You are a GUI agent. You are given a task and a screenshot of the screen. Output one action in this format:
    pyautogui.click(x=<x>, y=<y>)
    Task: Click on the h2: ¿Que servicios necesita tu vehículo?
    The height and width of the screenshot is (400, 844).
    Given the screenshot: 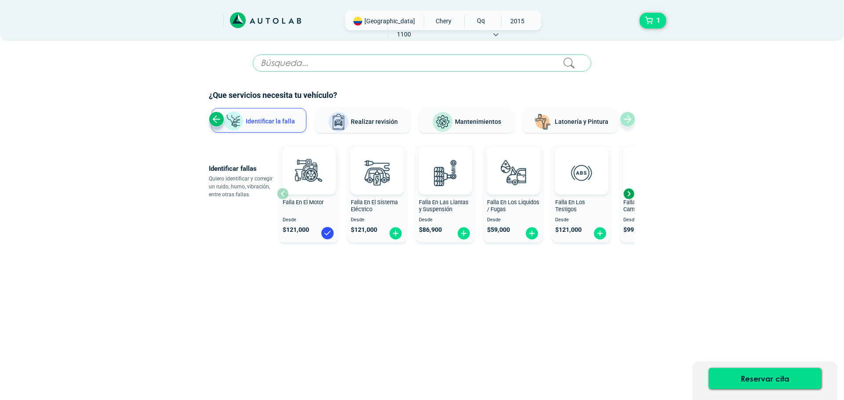 What is the action you would take?
    pyautogui.click(x=422, y=95)
    